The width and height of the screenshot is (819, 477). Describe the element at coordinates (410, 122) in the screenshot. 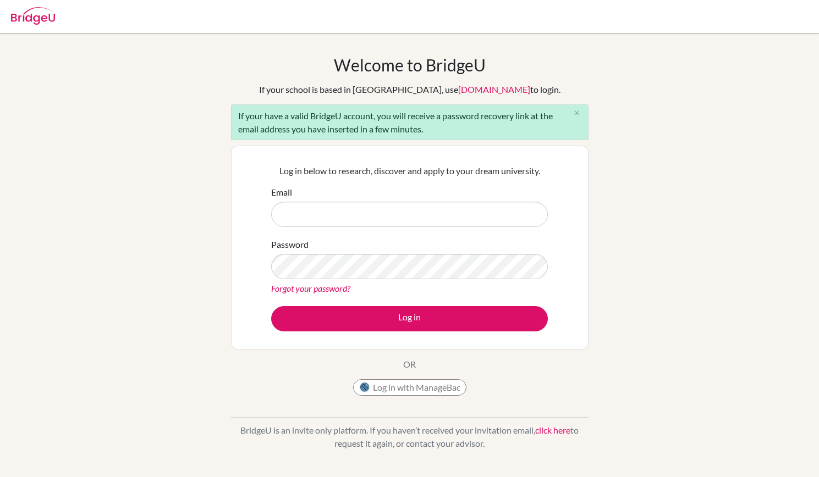

I see `div: If your have a valid BridgeU account, you will receive a password recovery link at the email addr...` at that location.